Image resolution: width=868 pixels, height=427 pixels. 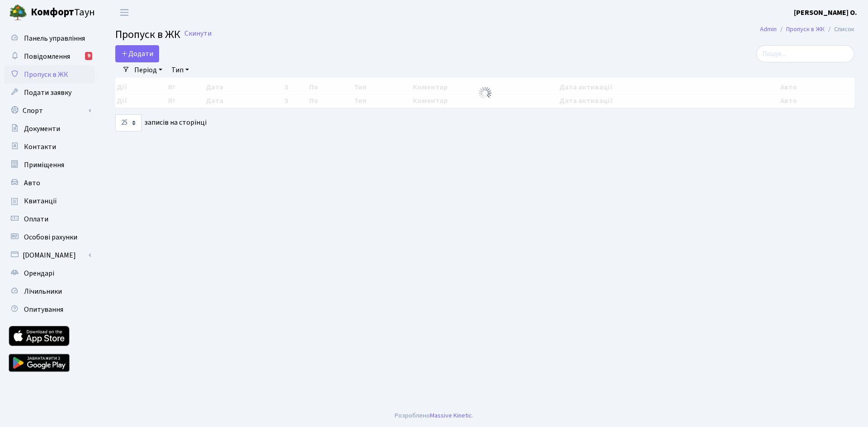 I want to click on span: Оплати, so click(x=36, y=219).